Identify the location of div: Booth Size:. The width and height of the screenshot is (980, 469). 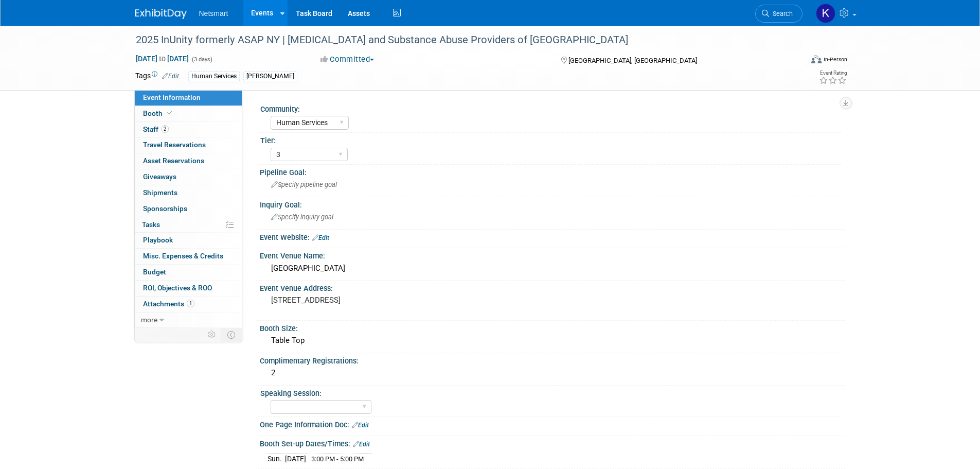
(552, 326).